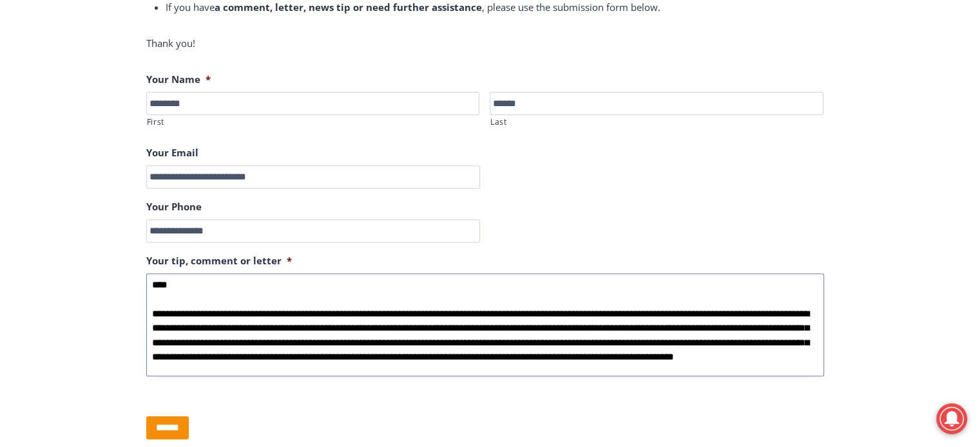  I want to click on label: First, so click(313, 122).